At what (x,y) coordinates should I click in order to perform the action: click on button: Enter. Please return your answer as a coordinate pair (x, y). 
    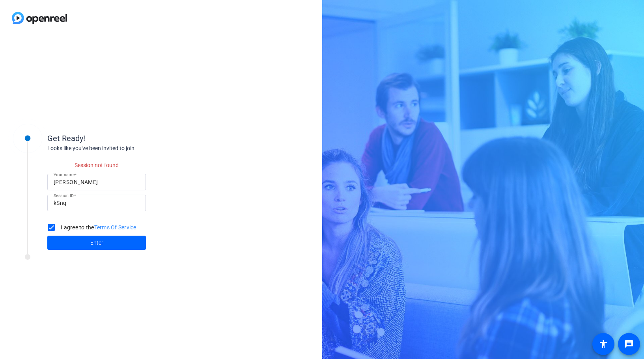
    Looking at the image, I should click on (96, 243).